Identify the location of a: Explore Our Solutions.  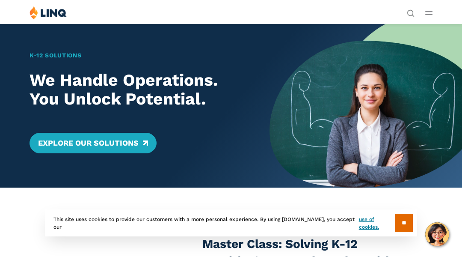
(93, 143).